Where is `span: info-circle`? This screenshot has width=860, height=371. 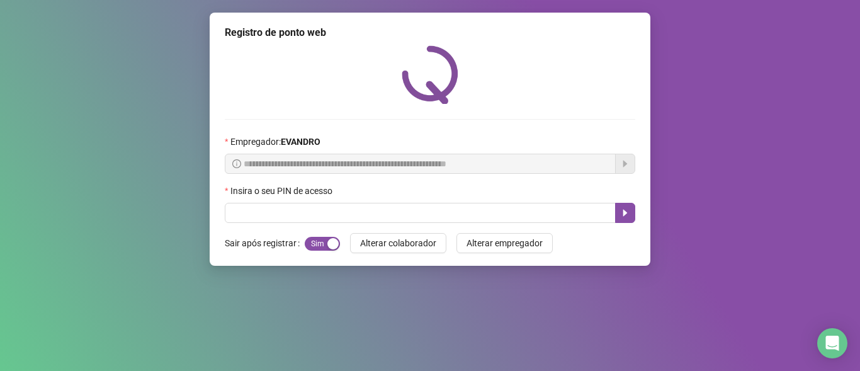 span: info-circle is located at coordinates (237, 164).